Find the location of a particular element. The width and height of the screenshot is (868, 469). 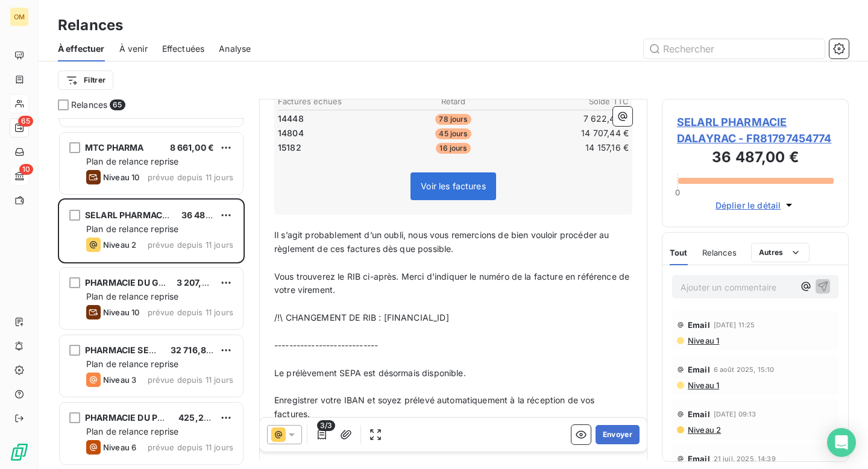

span: PHARMACIE DU PONT is located at coordinates (131, 417).